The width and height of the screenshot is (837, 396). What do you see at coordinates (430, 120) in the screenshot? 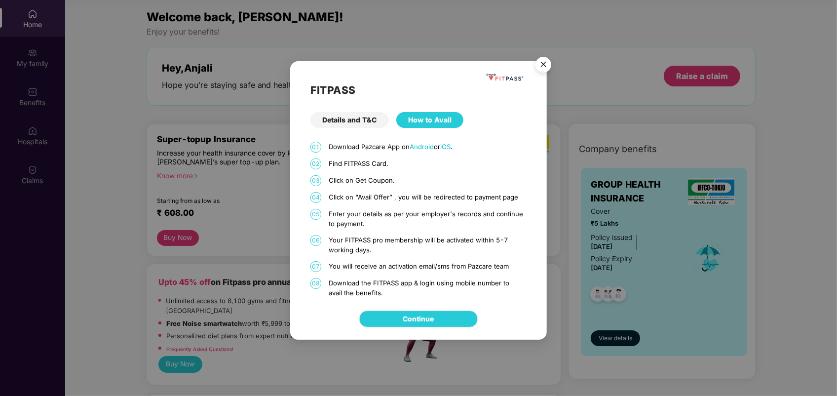
I see `div: How to Avail` at bounding box center [430, 120].